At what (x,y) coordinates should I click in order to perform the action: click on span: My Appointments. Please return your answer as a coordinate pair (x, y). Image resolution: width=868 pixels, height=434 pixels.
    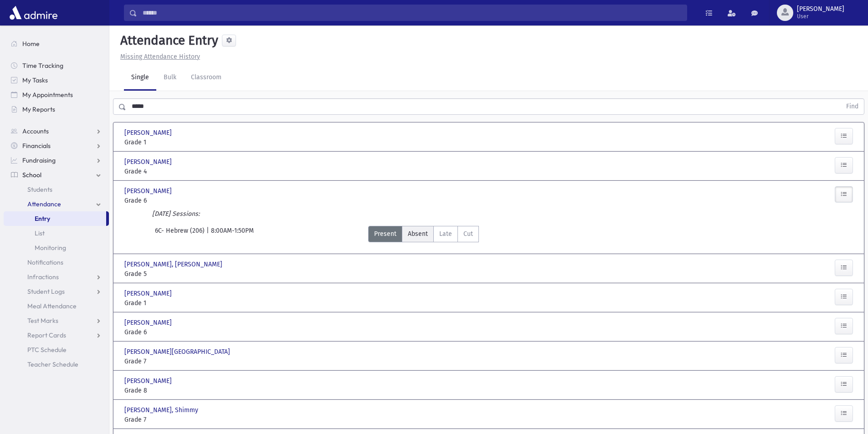
    Looking at the image, I should click on (48, 94).